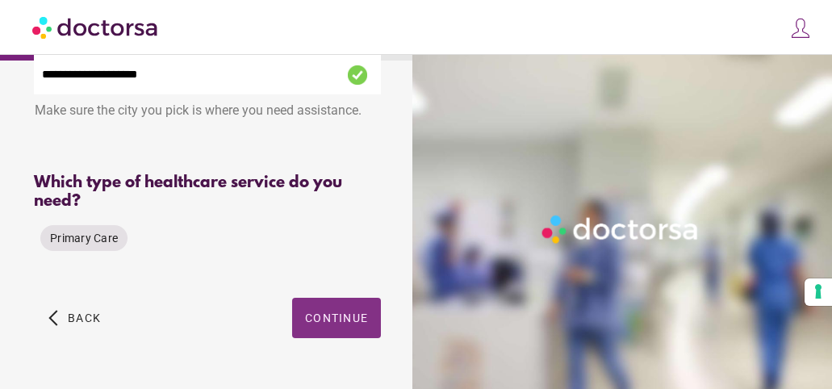  Describe the element at coordinates (336, 318) in the screenshot. I see `button: Continue` at that location.